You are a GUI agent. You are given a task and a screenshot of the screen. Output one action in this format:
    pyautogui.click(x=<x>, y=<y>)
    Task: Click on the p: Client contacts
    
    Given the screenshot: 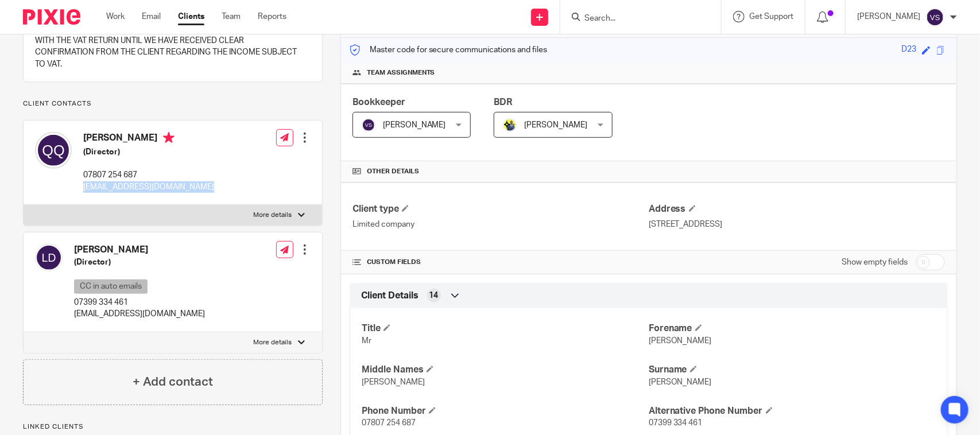 What is the action you would take?
    pyautogui.click(x=173, y=104)
    